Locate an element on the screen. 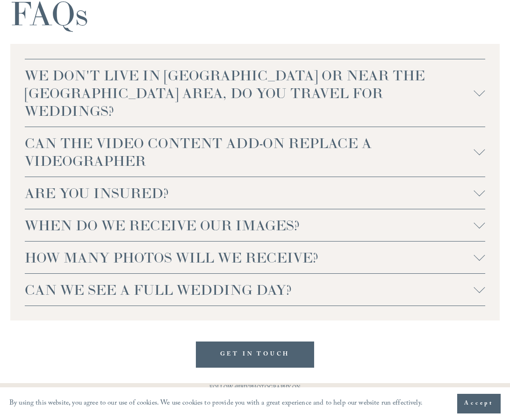  button: CAN THE VIDEO CONTENT ADD-ON REPLACE A VIDEOGRAPHER is located at coordinates (255, 152).